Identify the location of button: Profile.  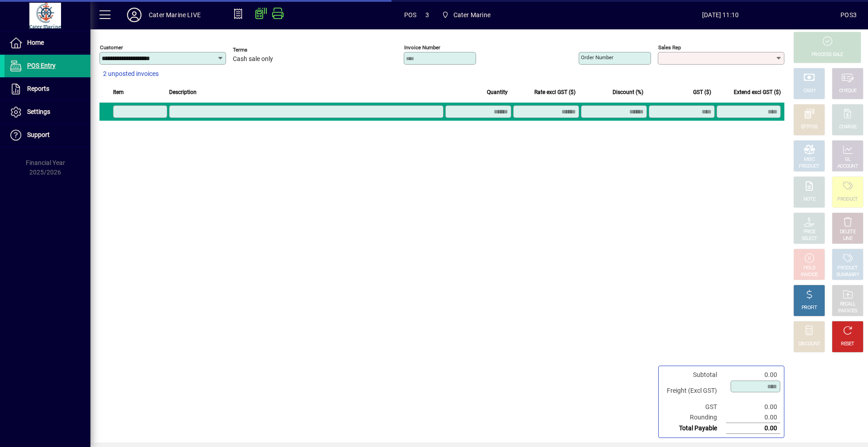
(134, 15).